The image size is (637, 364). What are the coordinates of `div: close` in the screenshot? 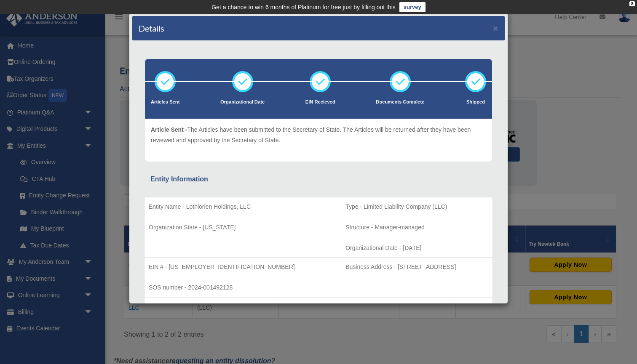 It's located at (632, 4).